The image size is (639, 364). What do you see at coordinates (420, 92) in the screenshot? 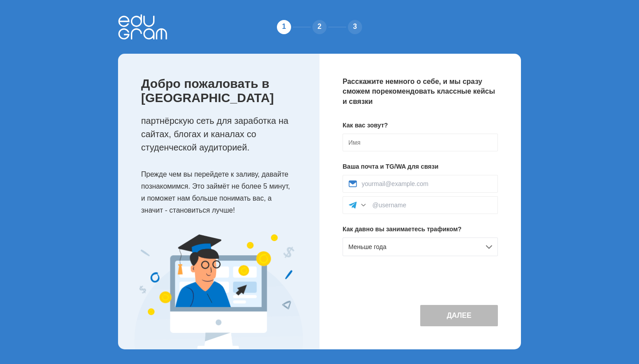
I see `p: Расскажите немного о себе, и мы сразу сможем порекомендовать классные кейсы и связки` at bounding box center [420, 92].